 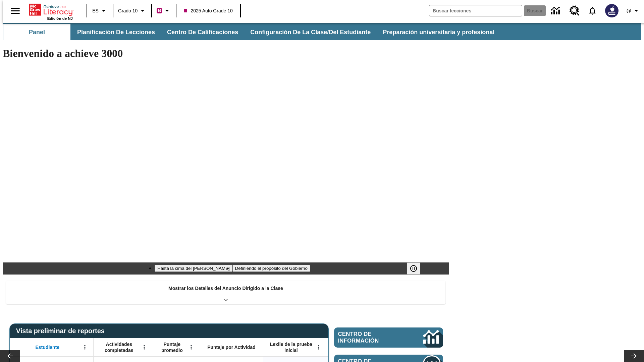 I want to click on button: Diapositiva 2 Definiendo el propósito del Gobierno, so click(x=271, y=269).